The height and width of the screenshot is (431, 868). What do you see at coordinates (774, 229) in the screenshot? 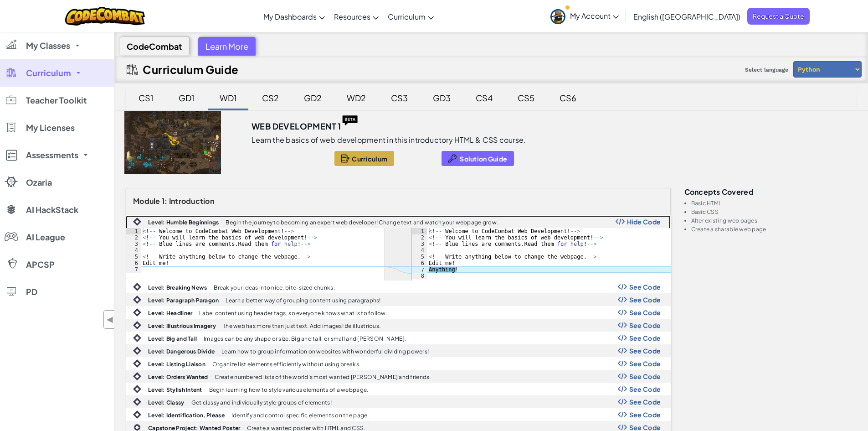
I see `li: Create a sharable web page` at bounding box center [774, 229].